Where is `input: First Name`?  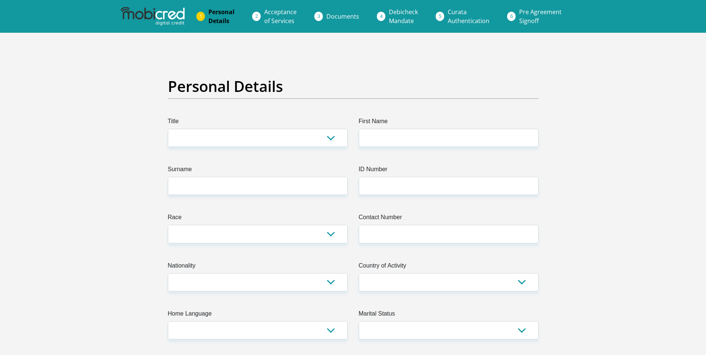
input: First Name is located at coordinates (449, 138).